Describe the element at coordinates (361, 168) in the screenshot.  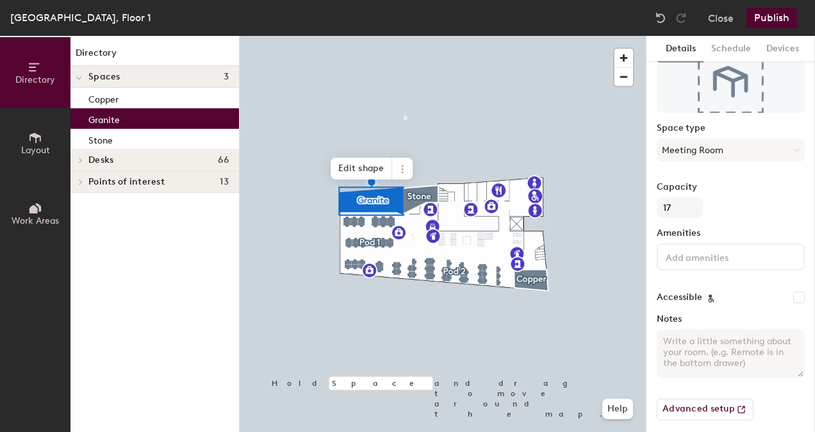
I see `span: Edit shape` at that location.